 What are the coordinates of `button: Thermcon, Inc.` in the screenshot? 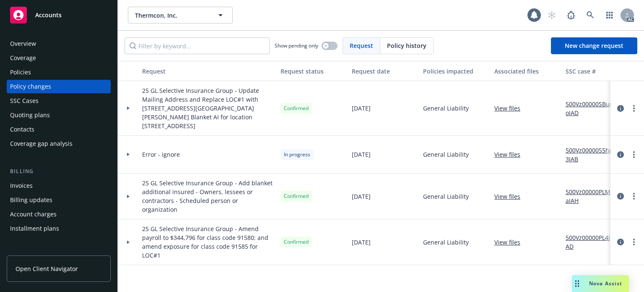 It's located at (180, 15).